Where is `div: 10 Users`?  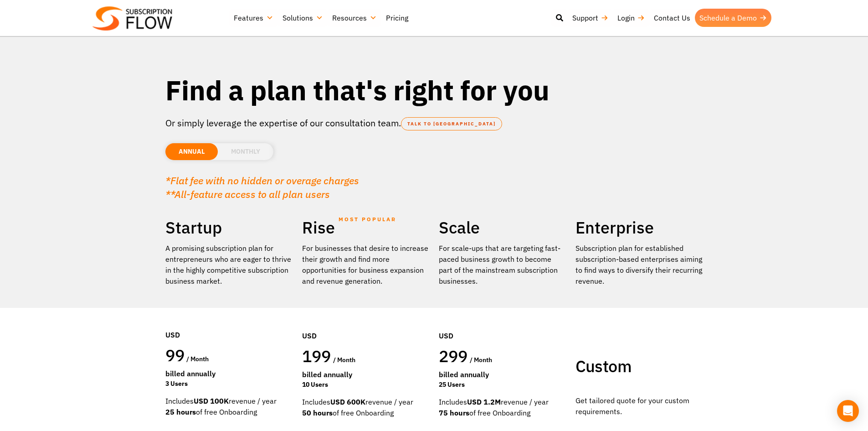
div: 10 Users is located at coordinates (366, 384).